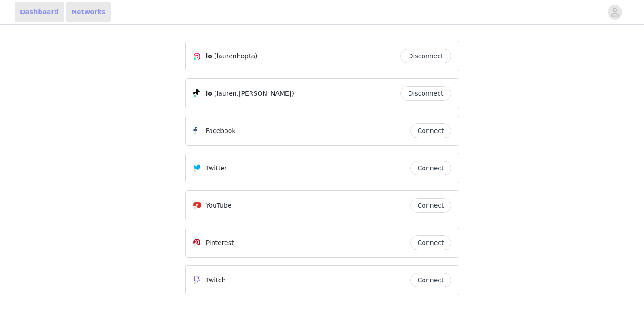 Image resolution: width=644 pixels, height=322 pixels. Describe the element at coordinates (615, 12) in the screenshot. I see `div: avatar` at that location.